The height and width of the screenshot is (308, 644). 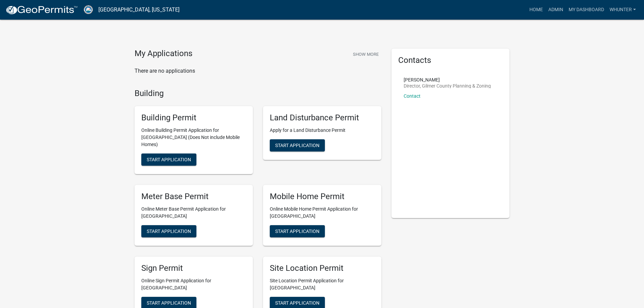 I want to click on h5: Building Permit, so click(x=194, y=118).